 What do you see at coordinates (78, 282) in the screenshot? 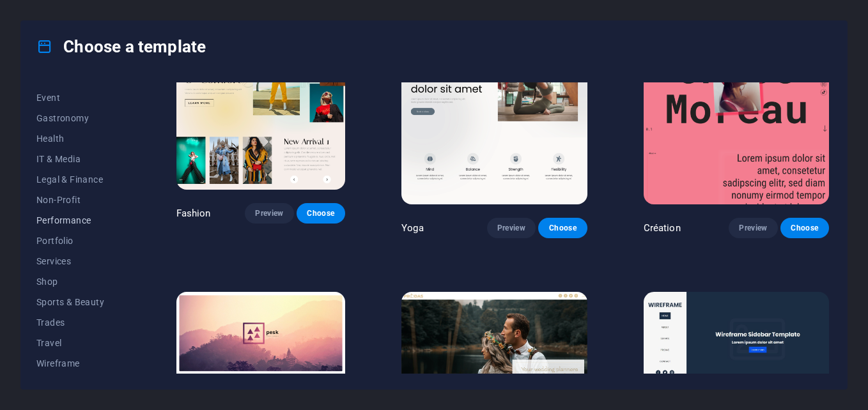
I see `span: Shop` at bounding box center [78, 282].